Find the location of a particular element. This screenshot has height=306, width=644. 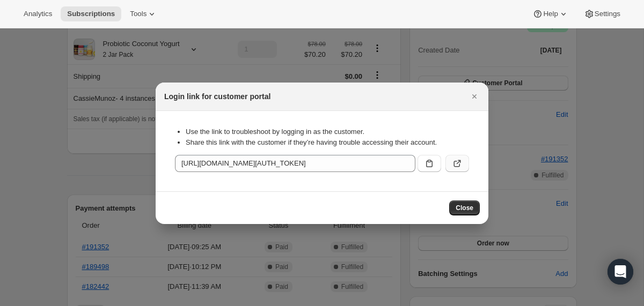

button: Analytics is located at coordinates (38, 14).